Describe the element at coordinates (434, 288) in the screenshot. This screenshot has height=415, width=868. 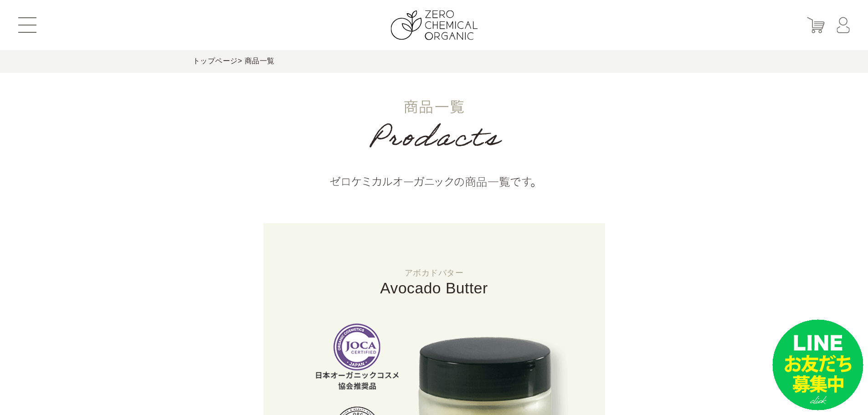
I see `span: Avocado Butter` at that location.